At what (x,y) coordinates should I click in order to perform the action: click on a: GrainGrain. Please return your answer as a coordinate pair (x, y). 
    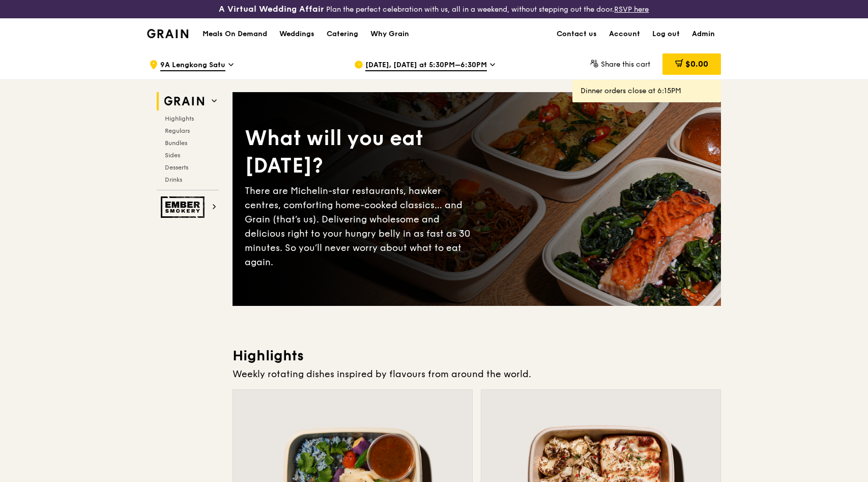
    Looking at the image, I should click on (168, 33).